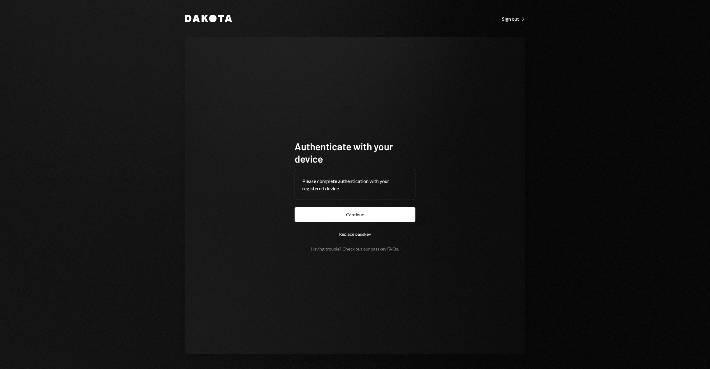 Image resolution: width=710 pixels, height=369 pixels. Describe the element at coordinates (385, 249) in the screenshot. I see `a: passkey FAQs` at that location.